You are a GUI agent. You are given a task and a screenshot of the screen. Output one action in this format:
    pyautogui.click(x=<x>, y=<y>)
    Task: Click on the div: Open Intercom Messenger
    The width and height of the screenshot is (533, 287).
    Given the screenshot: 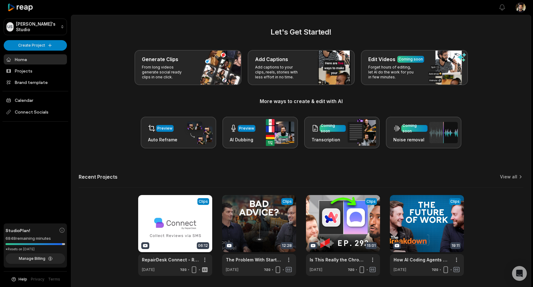 What is the action you would take?
    pyautogui.click(x=519, y=273)
    